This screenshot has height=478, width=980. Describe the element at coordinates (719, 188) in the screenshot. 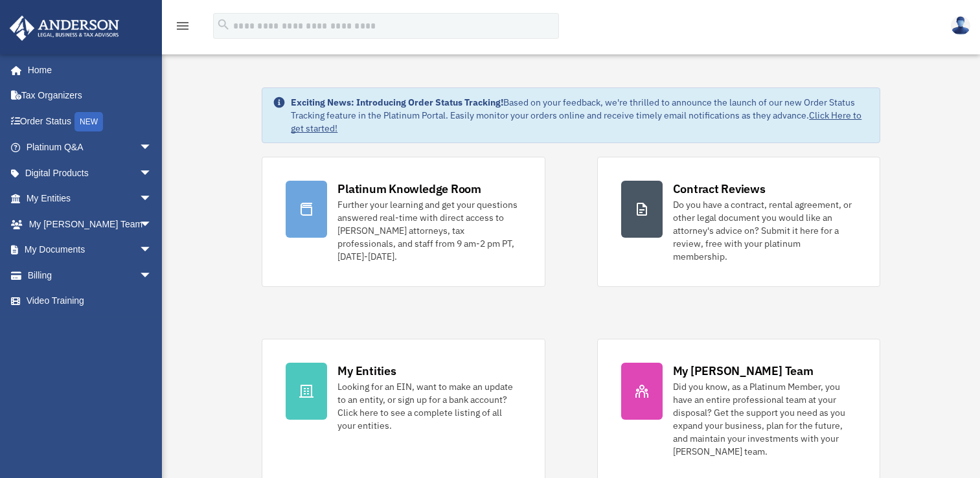

I see `div: Contract Reviews` at that location.